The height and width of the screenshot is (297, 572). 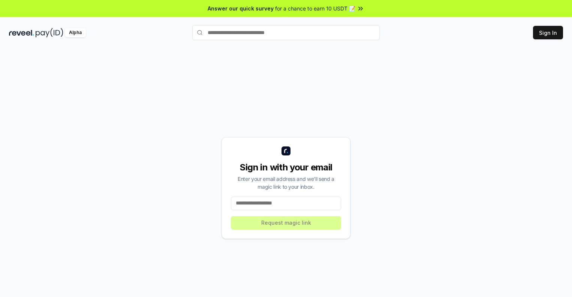 What do you see at coordinates (50, 33) in the screenshot?
I see `img: pay_id` at bounding box center [50, 33].